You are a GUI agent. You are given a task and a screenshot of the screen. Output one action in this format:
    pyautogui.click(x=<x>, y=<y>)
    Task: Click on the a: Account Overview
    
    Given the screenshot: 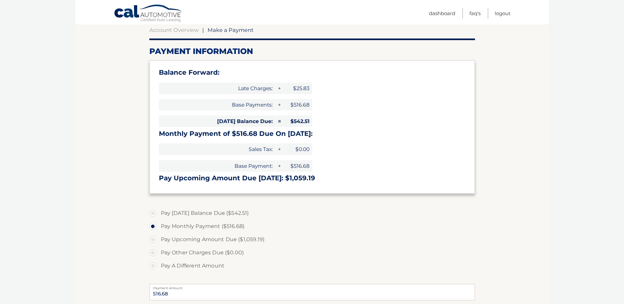 What is the action you would take?
    pyautogui.click(x=174, y=30)
    